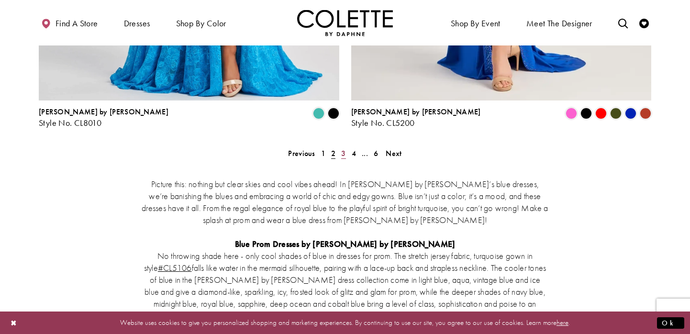  I want to click on a: Visit Home Page, so click(345, 22).